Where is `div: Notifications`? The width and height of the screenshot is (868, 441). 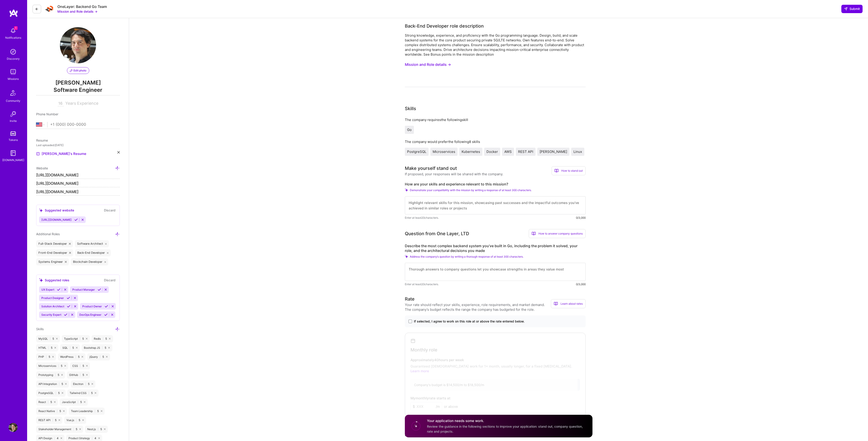 div: Notifications is located at coordinates (13, 37).